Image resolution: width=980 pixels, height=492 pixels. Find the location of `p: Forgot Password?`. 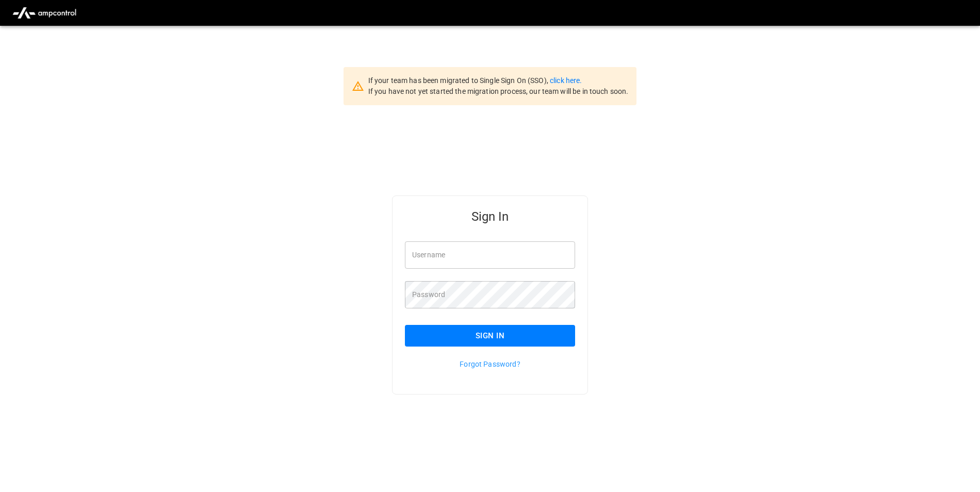

p: Forgot Password? is located at coordinates (490, 364).